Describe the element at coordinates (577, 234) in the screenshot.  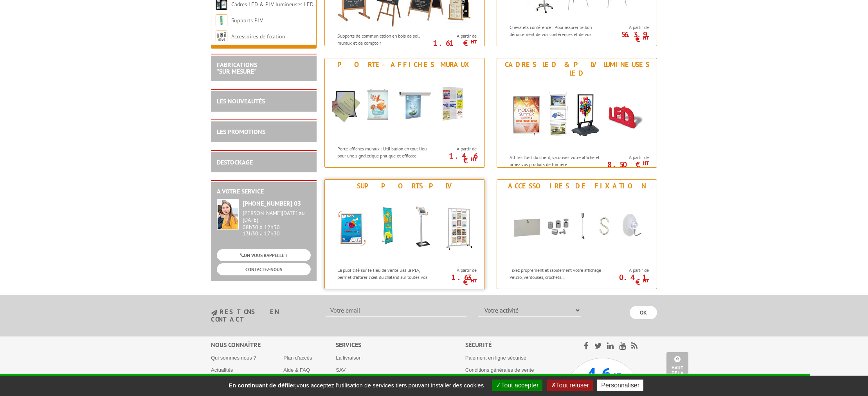
I see `a: Accessoires de fixation Accessoires de fixation Fixez proprement et rapidement votre affichage : ...` at that location.